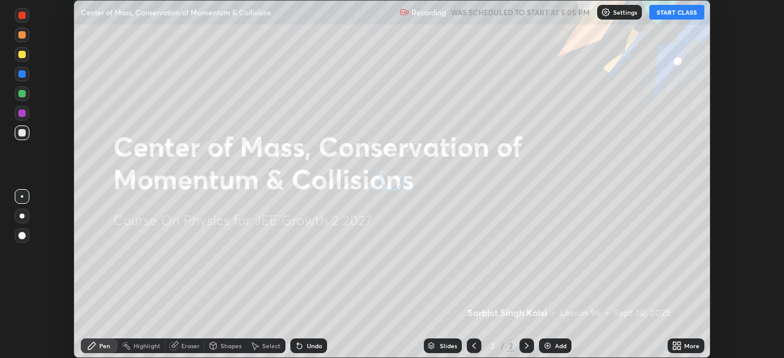 The image size is (784, 358). What do you see at coordinates (176, 12) in the screenshot?
I see `p: Center of Mass, Conservation of Momentum & Collisions` at bounding box center [176, 12].